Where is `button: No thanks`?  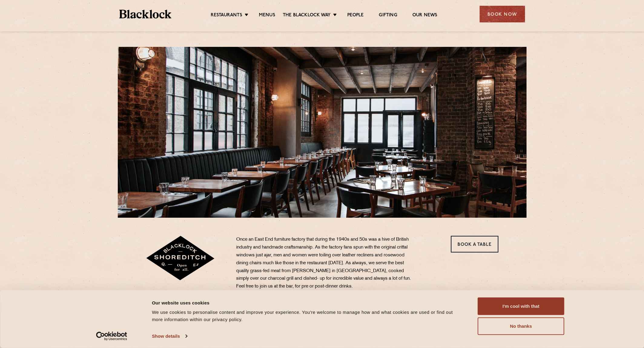 button: No thanks is located at coordinates (521, 326).